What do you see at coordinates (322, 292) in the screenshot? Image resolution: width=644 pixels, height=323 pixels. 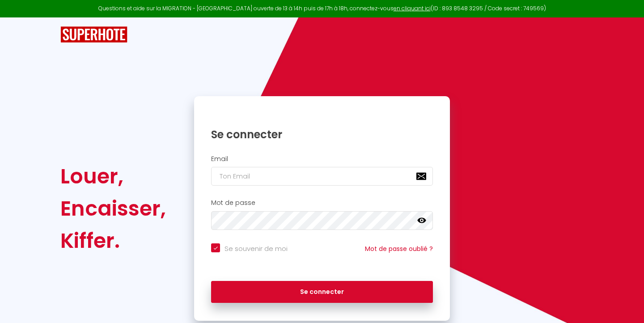 I see `button: Se connecter` at bounding box center [322, 292].